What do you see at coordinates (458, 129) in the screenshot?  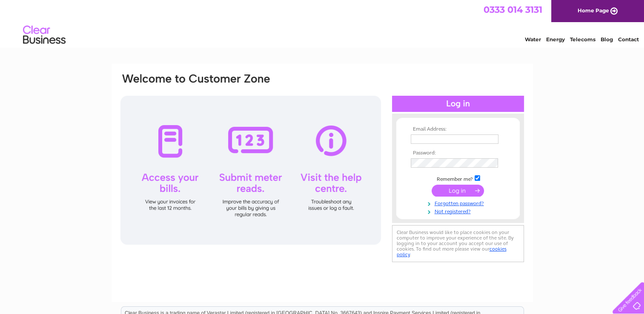 I see `th: Email Address:` at bounding box center [458, 129].